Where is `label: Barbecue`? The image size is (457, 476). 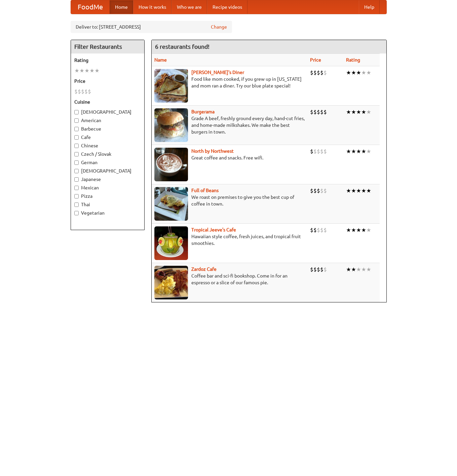
label: Barbecue is located at coordinates (108, 129).